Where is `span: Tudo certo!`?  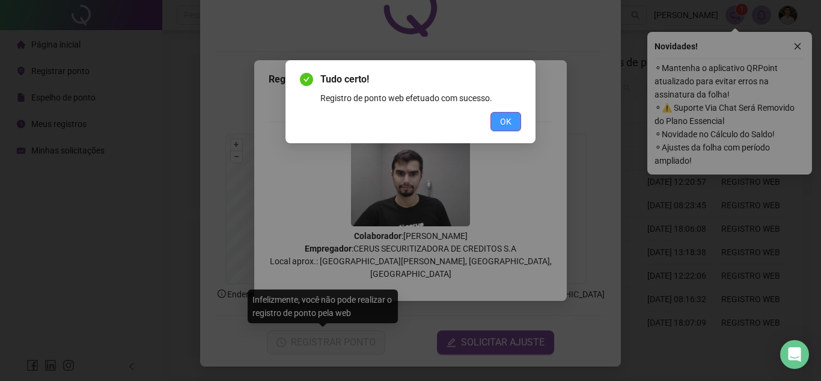 span: Tudo certo! is located at coordinates (421, 79).